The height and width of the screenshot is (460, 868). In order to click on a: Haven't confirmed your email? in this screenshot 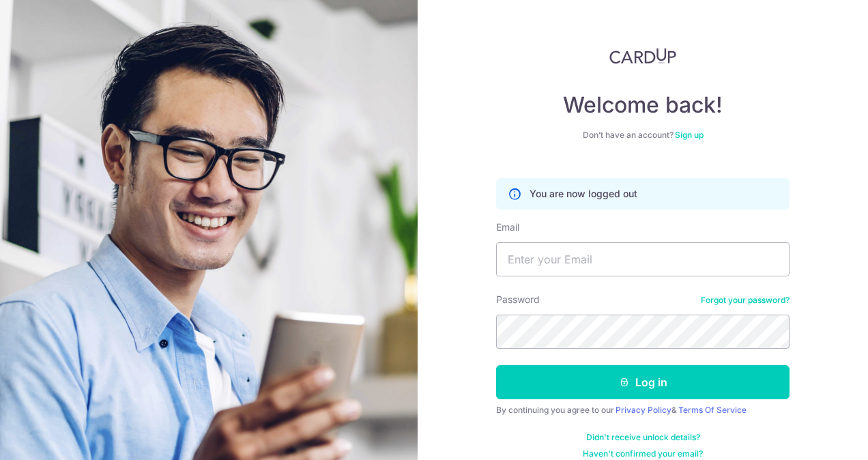, I will do `click(643, 454)`.